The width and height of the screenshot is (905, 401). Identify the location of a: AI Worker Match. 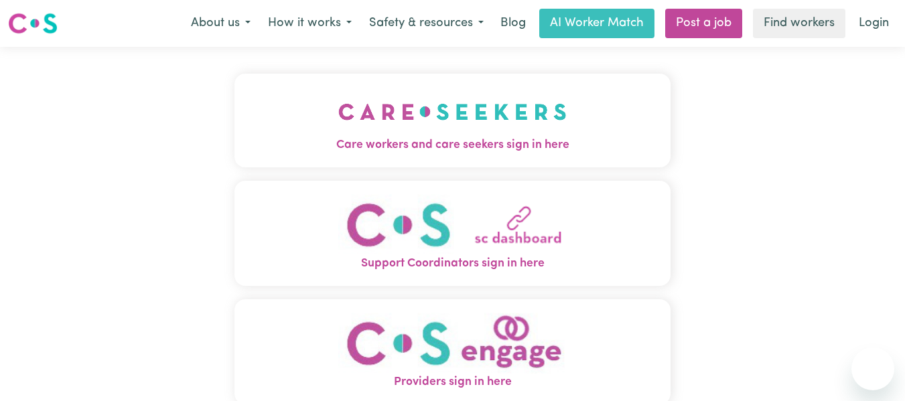
(597, 23).